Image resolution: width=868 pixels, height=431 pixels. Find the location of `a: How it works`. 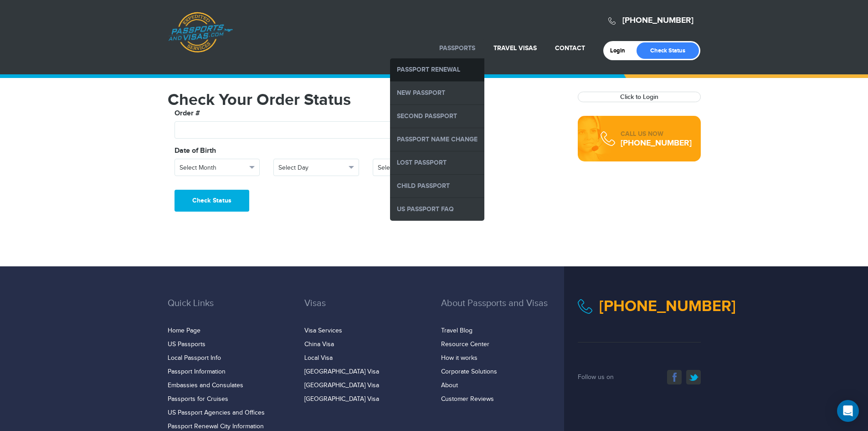

a: How it works is located at coordinates (459, 358).